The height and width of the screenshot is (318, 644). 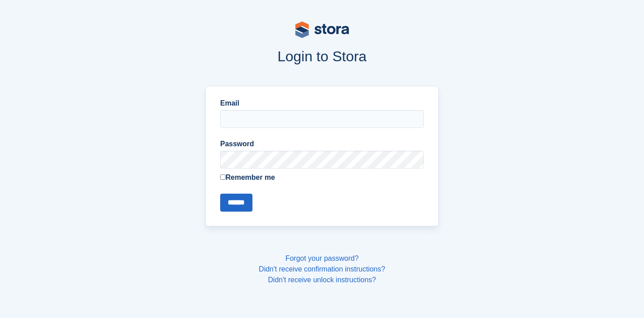 I want to click on a: Didn't receive unlock instructions?, so click(x=322, y=280).